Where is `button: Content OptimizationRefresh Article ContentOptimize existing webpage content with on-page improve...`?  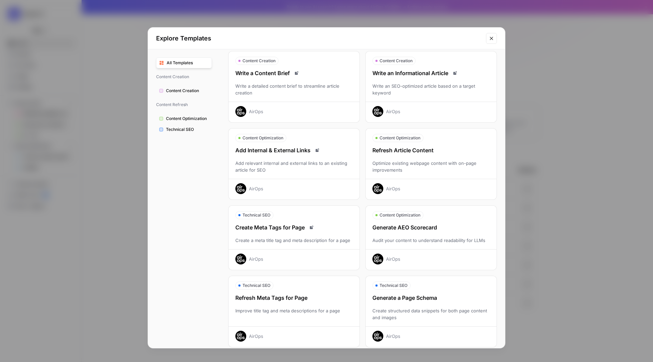 button: Content OptimizationRefresh Article ContentOptimize existing webpage content with on-page improve... is located at coordinates (431, 164).